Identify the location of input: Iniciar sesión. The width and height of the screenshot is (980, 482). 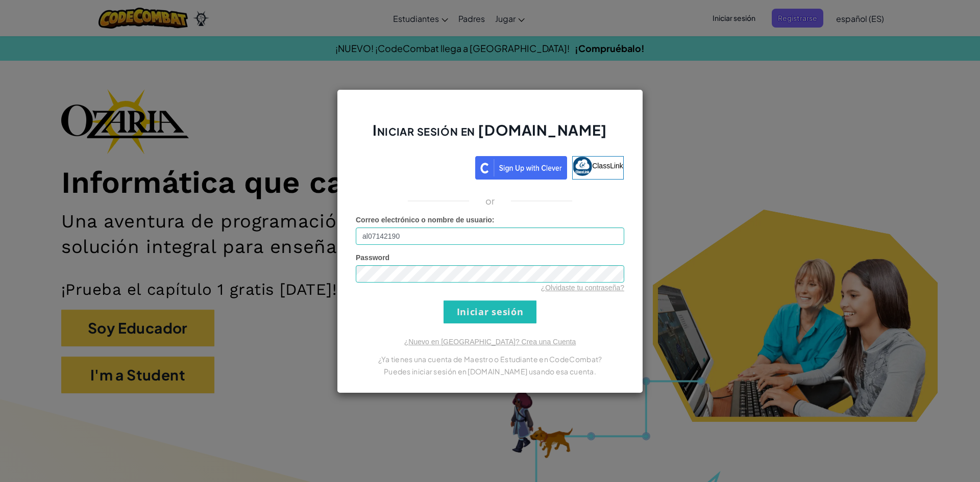
(490, 312).